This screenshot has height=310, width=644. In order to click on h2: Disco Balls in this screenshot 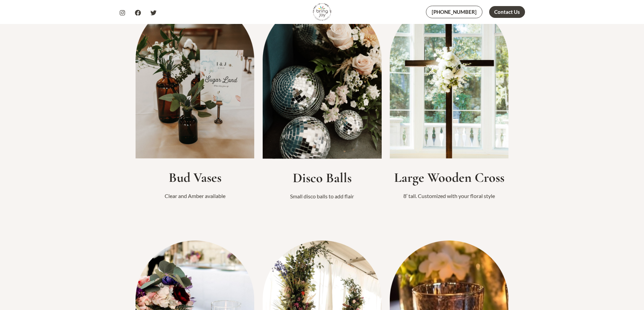, I will do `click(322, 178)`.